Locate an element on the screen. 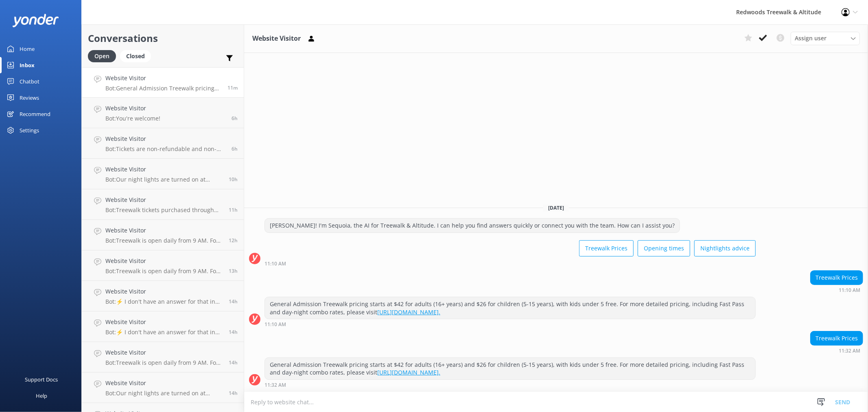  a: Website VisitorBot:General Admission Treewalk pricing starts at $42 for adults (16+ years) and $2... is located at coordinates (162, 82).